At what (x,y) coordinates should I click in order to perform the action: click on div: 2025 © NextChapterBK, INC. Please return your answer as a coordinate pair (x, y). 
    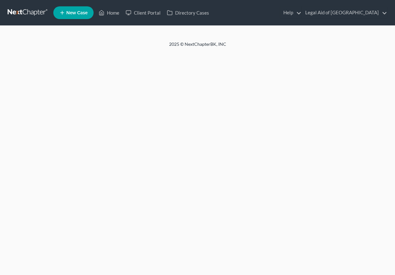
    Looking at the image, I should click on (198, 47).